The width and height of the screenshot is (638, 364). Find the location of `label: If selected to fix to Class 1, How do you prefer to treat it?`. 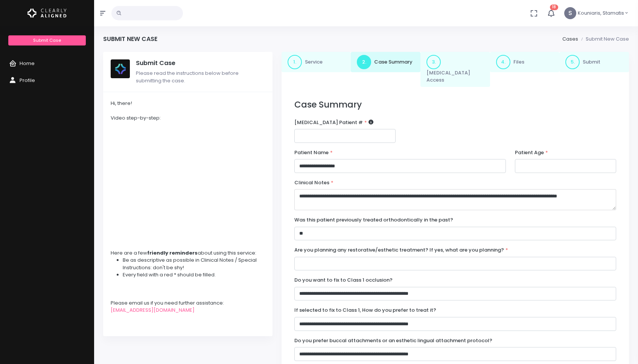

label: If selected to fix to Class 1, How do you prefer to treat it? is located at coordinates (365, 310).